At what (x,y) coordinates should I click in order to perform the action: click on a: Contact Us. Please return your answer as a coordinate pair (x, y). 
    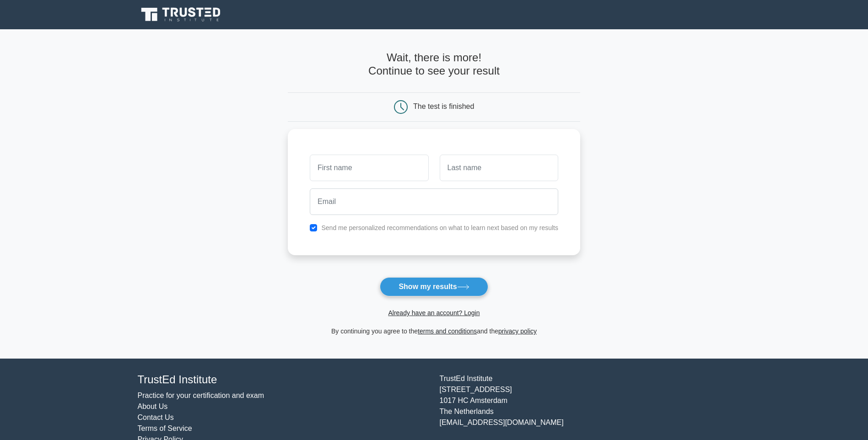
    Looking at the image, I should click on (155, 417).